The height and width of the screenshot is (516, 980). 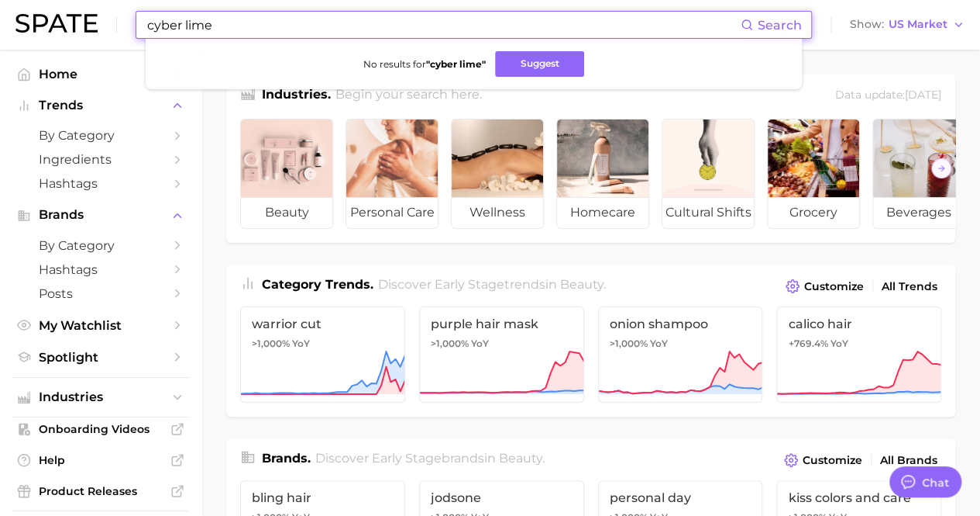 What do you see at coordinates (100, 429) in the screenshot?
I see `span: Onboarding Videos` at bounding box center [100, 429].